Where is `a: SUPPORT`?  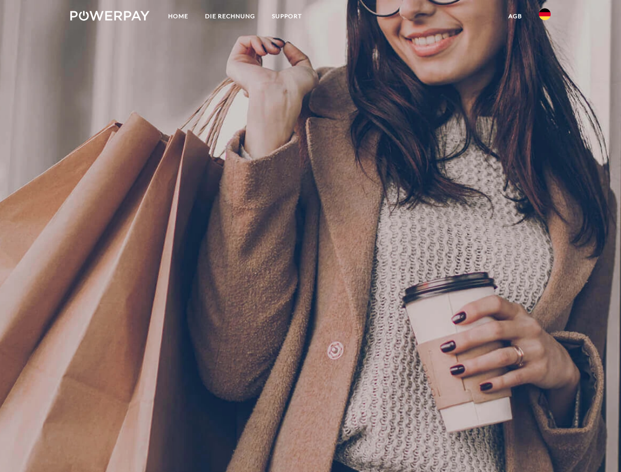
a: SUPPORT is located at coordinates (287, 16).